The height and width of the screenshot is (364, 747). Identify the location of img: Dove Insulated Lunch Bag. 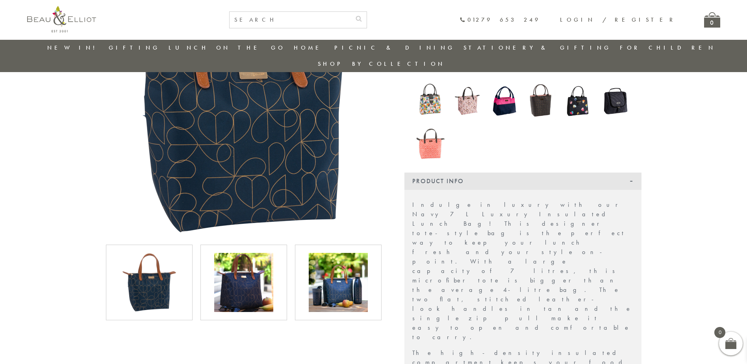
(541, 101).